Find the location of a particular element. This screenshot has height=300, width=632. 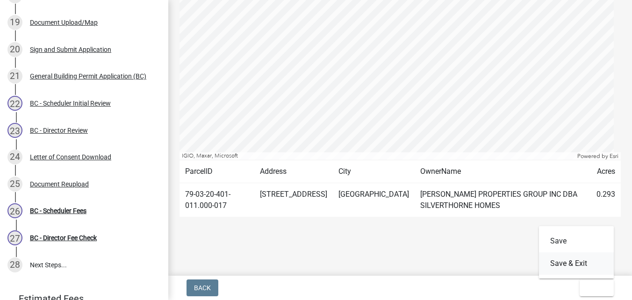

div: BC - Scheduler Initial Review is located at coordinates (70, 103).